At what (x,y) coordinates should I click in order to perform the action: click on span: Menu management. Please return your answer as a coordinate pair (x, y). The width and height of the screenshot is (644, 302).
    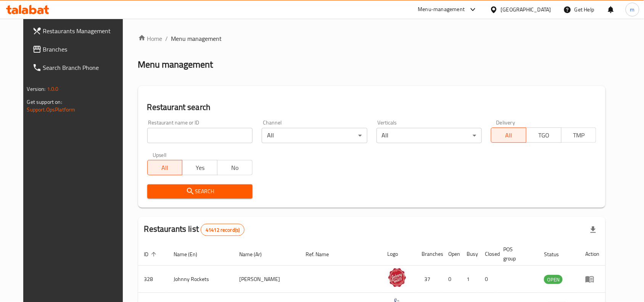
    Looking at the image, I should click on (197, 38).